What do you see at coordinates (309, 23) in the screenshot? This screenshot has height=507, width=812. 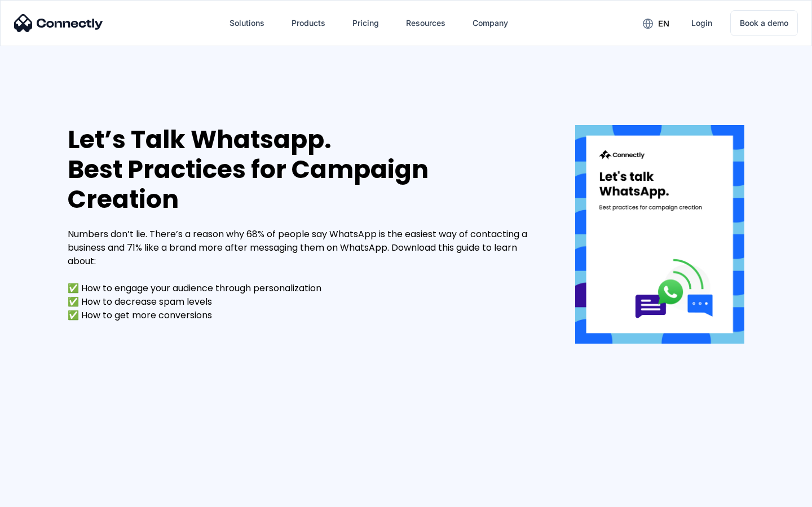 I see `div: Products` at bounding box center [309, 23].